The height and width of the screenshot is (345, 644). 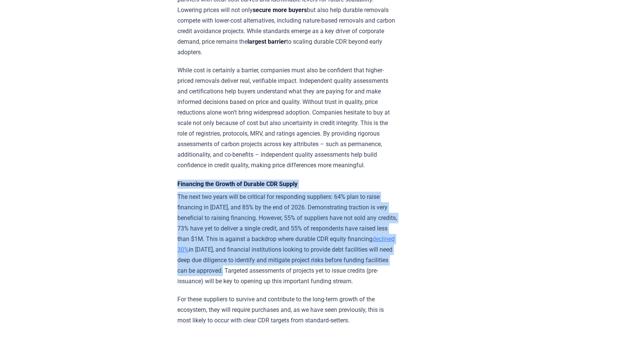 What do you see at coordinates (280, 10) in the screenshot?
I see `strong: secure more buyers` at bounding box center [280, 10].